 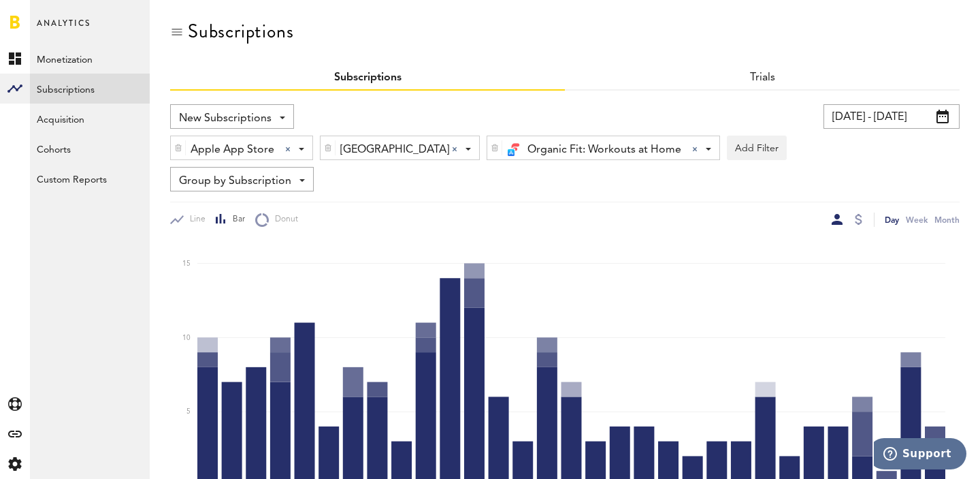 What do you see at coordinates (188, 412) in the screenshot?
I see `text: 5` at bounding box center [188, 412].